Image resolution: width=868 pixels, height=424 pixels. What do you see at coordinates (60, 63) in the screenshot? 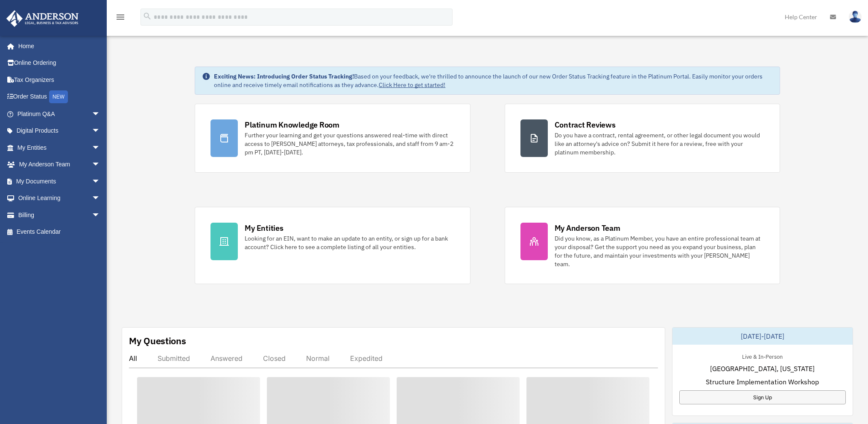
I see `a: Online Ordering` at bounding box center [60, 63].